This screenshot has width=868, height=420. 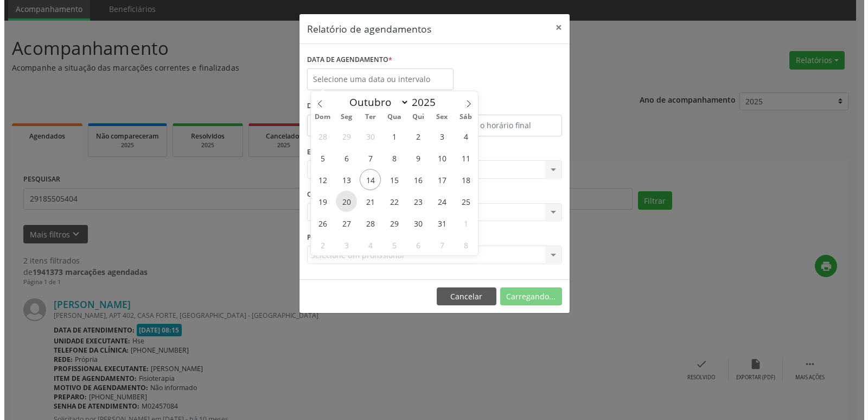 What do you see at coordinates (318, 194) in the screenshot?
I see `label: CLÍNICA` at bounding box center [318, 194].